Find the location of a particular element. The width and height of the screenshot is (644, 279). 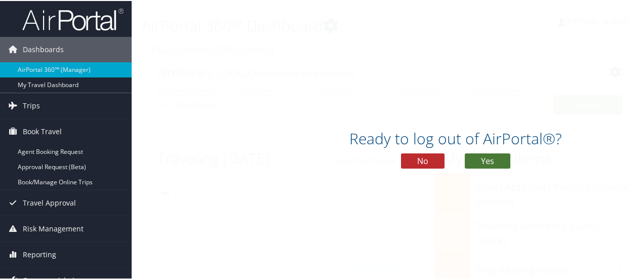

span: Travel Approval is located at coordinates (49, 202).